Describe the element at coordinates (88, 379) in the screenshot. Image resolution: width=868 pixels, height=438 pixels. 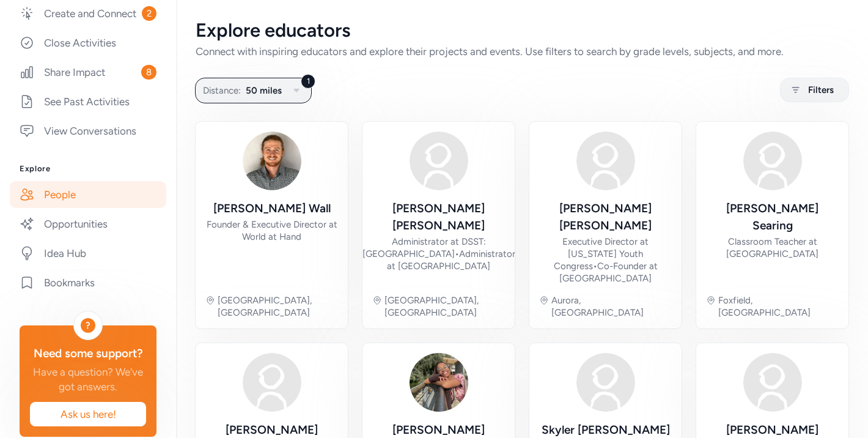
I see `div: Have a question? We've got answers.` at that location.